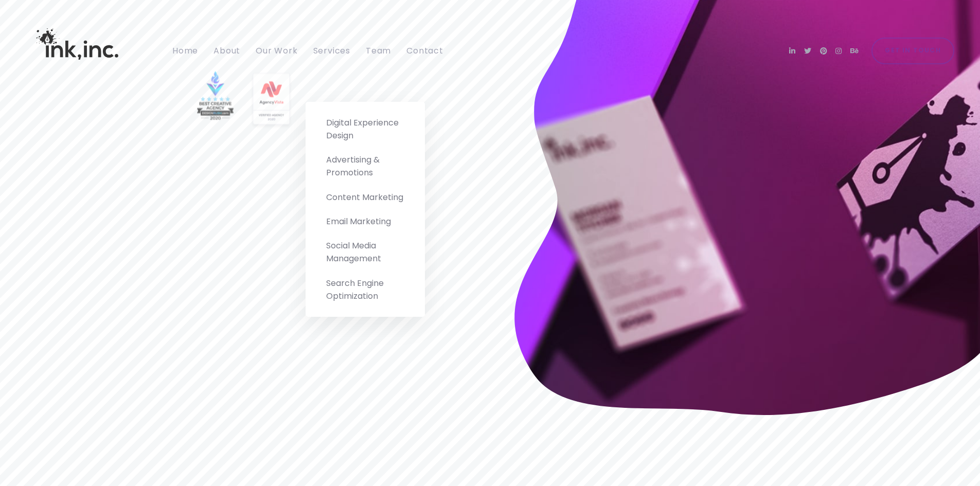 The width and height of the screenshot is (980, 486). Describe the element at coordinates (365, 197) in the screenshot. I see `span: Content Marketing` at that location.